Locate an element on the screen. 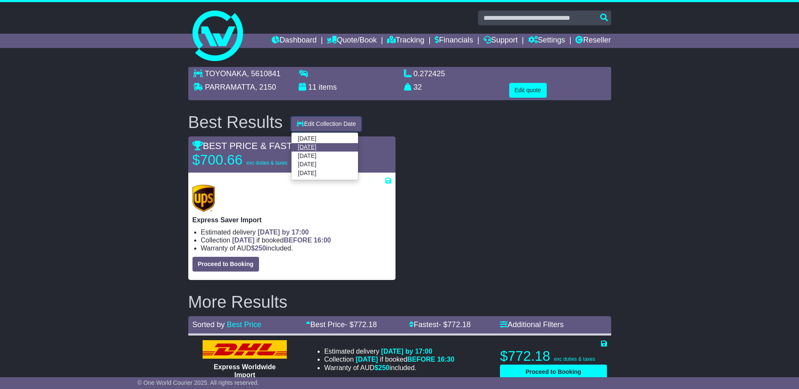 This screenshot has width=799, height=389. span: 32 is located at coordinates (418, 87).